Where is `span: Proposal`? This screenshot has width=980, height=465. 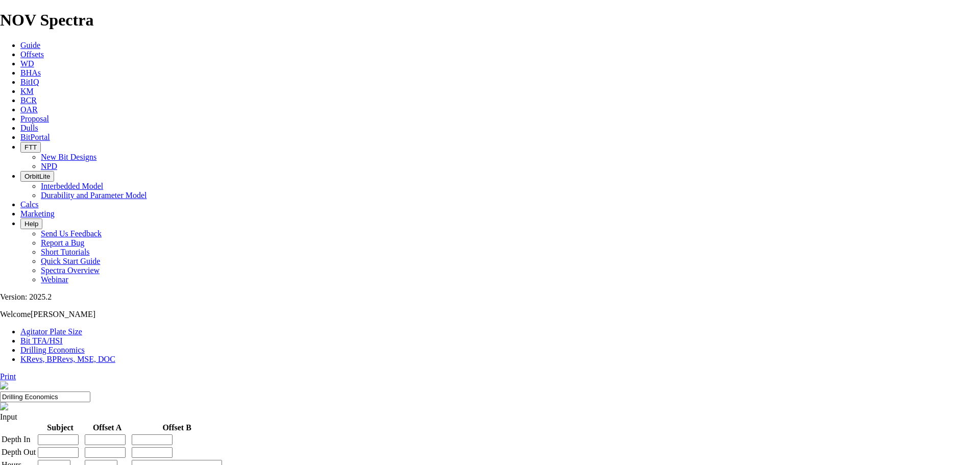
span: Proposal is located at coordinates (35, 119).